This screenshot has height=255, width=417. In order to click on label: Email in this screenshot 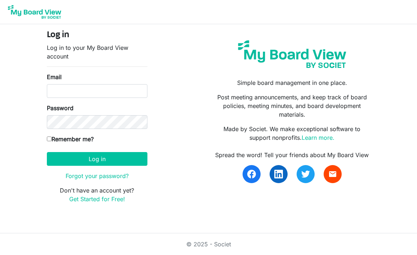, I will do `click(54, 77)`.